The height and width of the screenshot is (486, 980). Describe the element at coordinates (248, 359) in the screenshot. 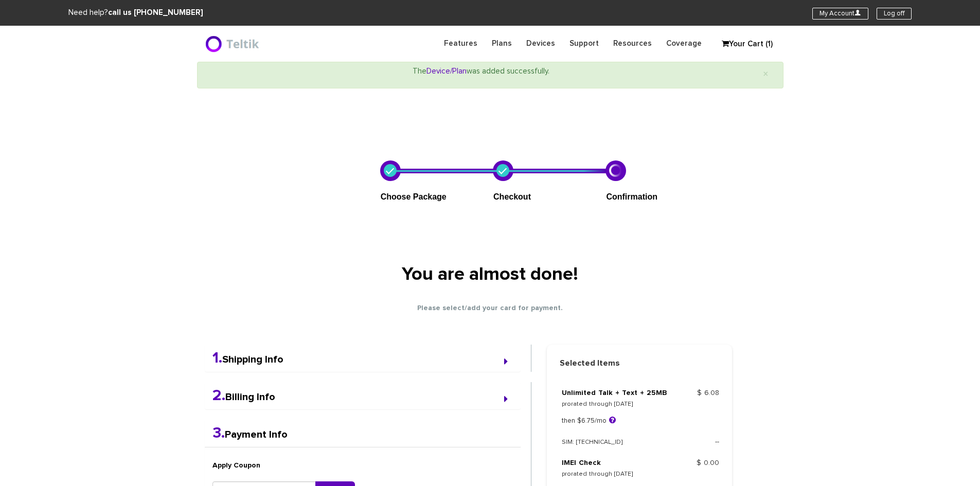

I see `a: 1.Shipping Info` at that location.